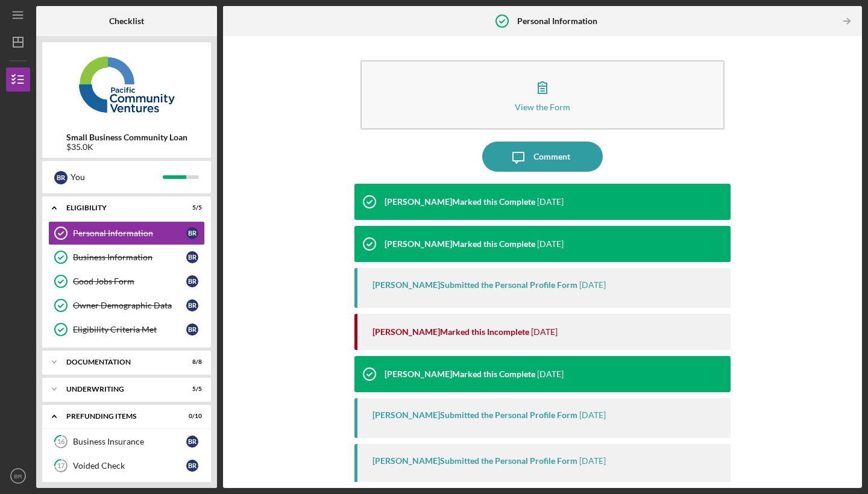 This screenshot has height=494, width=868. What do you see at coordinates (61, 466) in the screenshot?
I see `tspan: 17` at bounding box center [61, 466].